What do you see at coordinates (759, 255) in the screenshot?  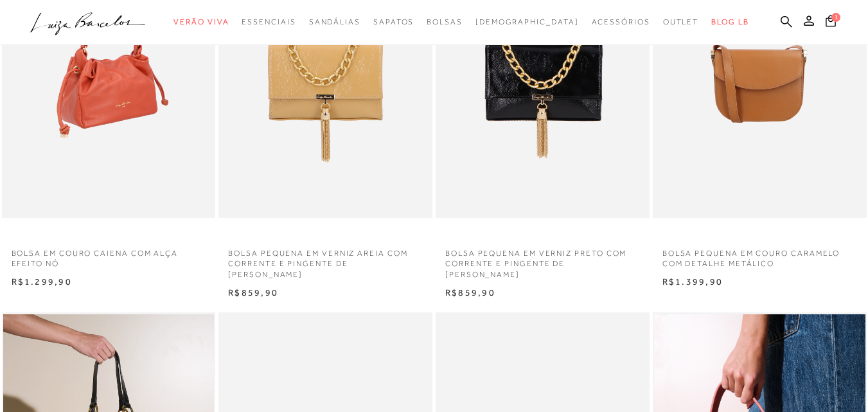 I see `a: BOLSA PEQUENA EM COURO CARAMELO COM DETALHE METÁLICO` at bounding box center [759, 255].